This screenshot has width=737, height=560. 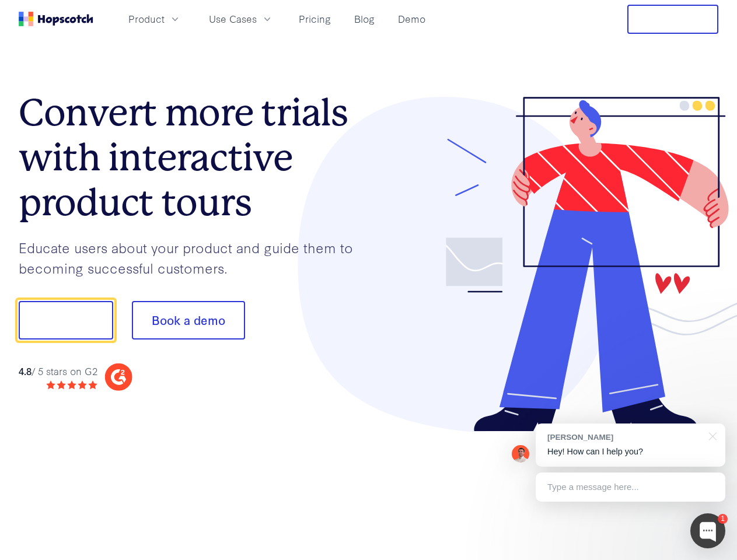 What do you see at coordinates (722, 519) in the screenshot?
I see `div: 1` at bounding box center [722, 519].